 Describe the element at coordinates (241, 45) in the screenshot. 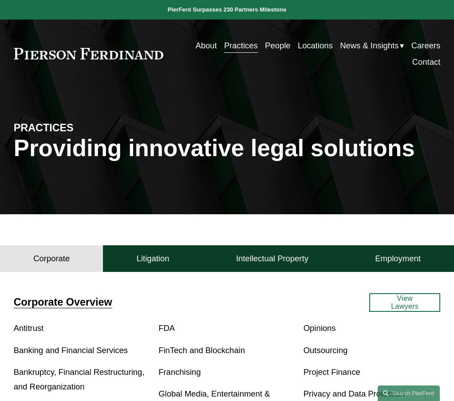

I see `a: Practices` at that location.